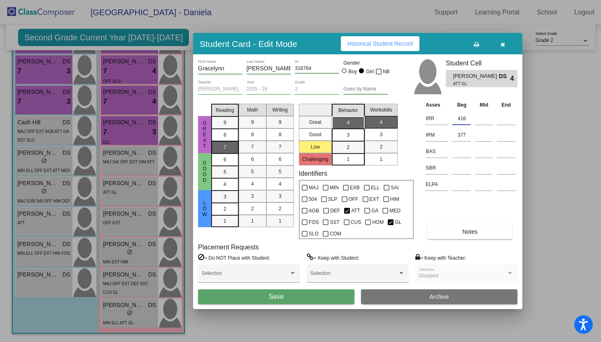  Describe the element at coordinates (482, 63) in the screenshot. I see `h3: Student Cell` at that location.